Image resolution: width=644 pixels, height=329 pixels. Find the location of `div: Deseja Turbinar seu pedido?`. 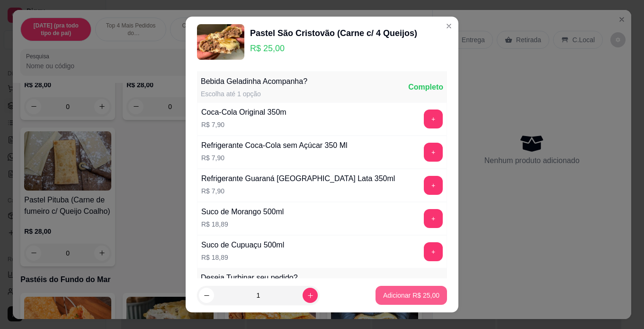

div: Deseja Turbinar seu pedido? is located at coordinates (249, 277).